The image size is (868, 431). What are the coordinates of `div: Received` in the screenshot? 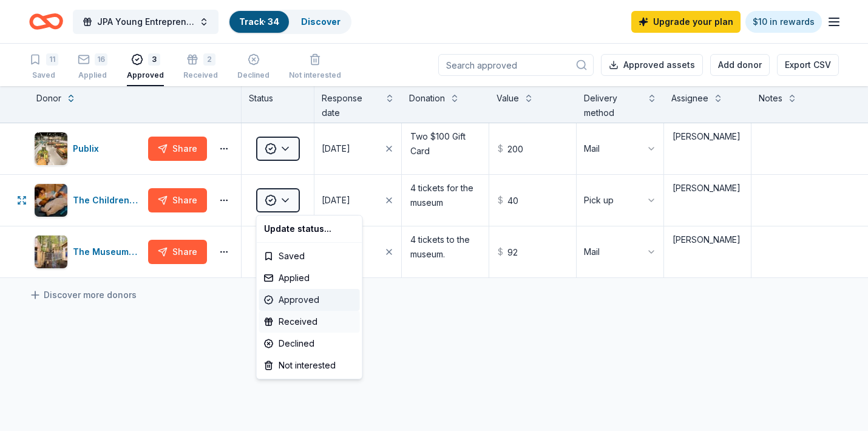 It's located at (310, 322).